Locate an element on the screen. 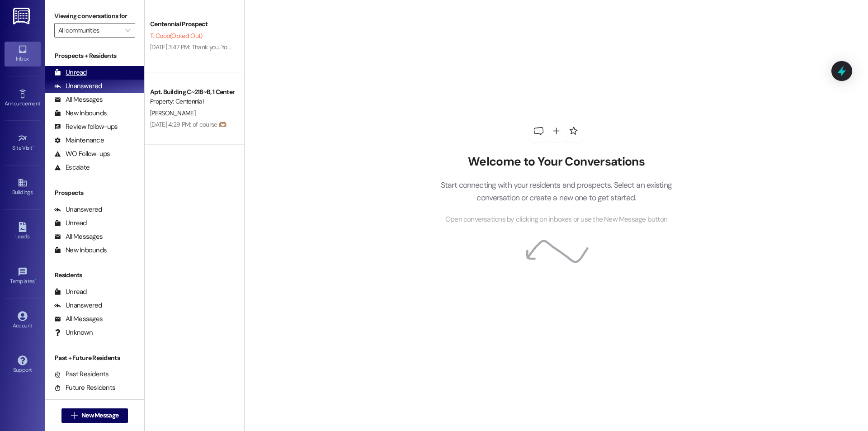  div: Escalate is located at coordinates (72, 168).